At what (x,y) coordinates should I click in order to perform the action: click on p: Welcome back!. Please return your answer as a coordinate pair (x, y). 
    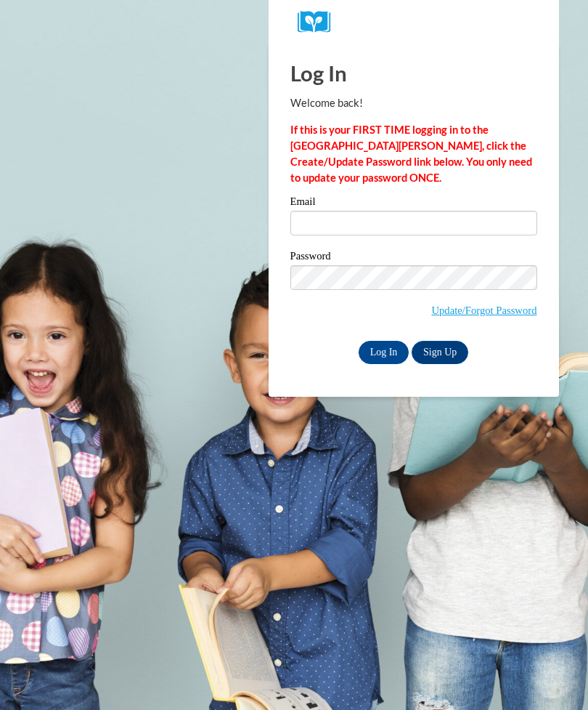
    Looking at the image, I should click on (414, 103).